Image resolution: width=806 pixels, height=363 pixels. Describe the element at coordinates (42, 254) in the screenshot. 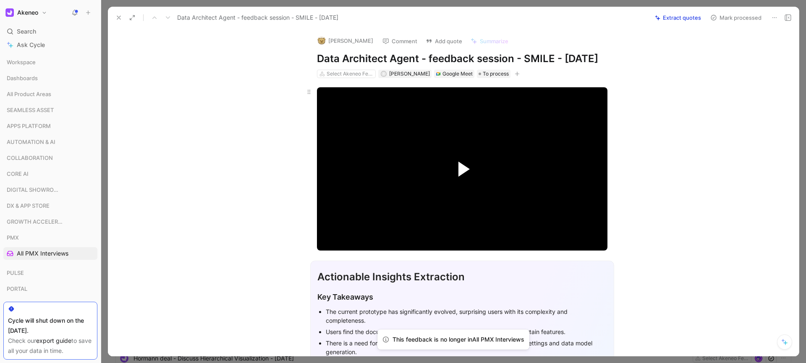

I see `span: All PMX Interviews` at that location.